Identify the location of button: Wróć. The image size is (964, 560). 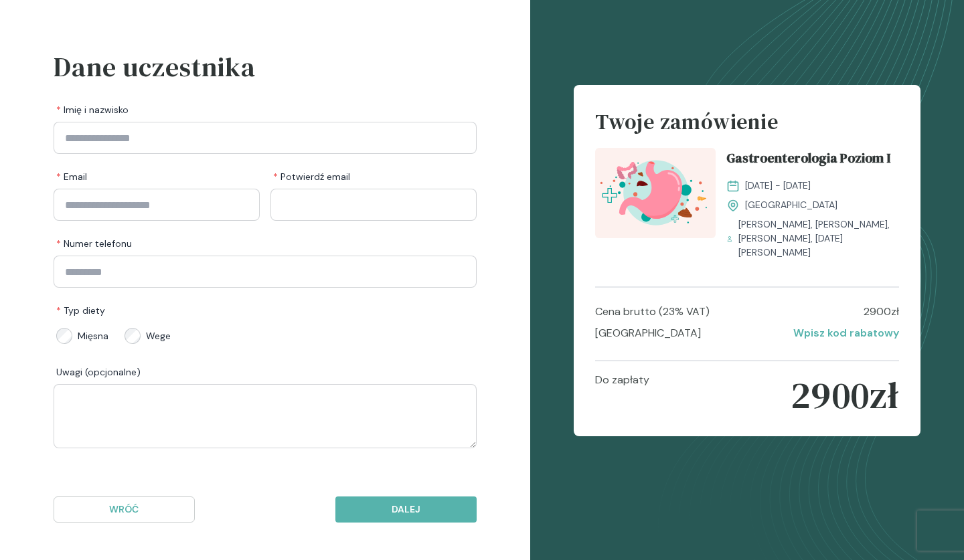
(124, 509).